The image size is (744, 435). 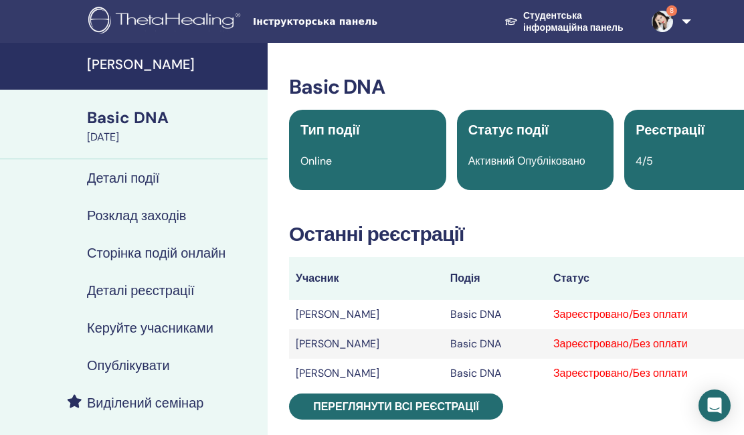 I want to click on th: Подія, so click(x=495, y=278).